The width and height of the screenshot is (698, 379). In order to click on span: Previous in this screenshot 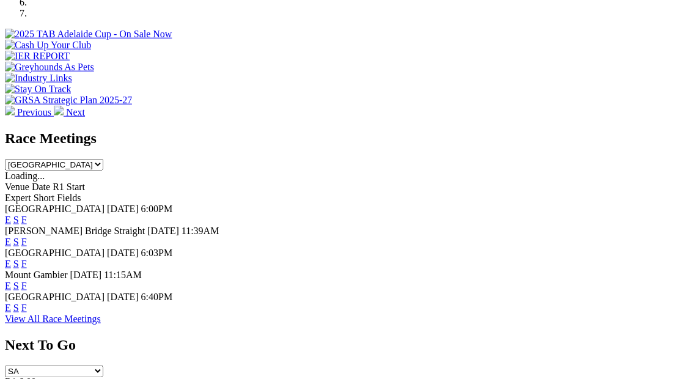, I will do `click(34, 112)`.